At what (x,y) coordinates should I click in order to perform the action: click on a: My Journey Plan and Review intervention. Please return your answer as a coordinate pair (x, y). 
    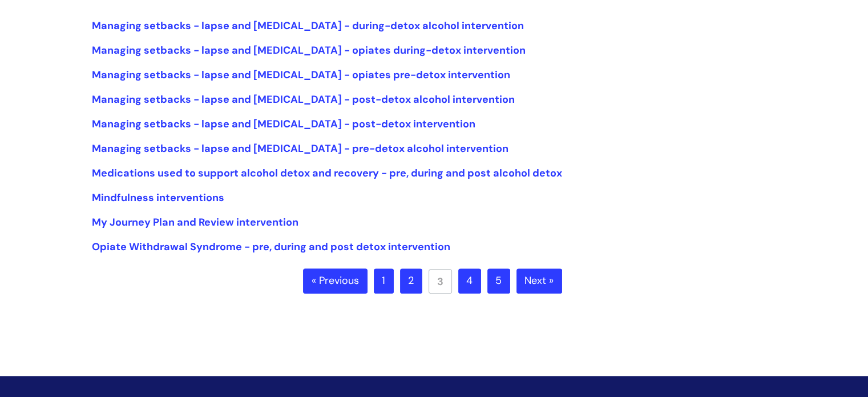
    Looking at the image, I should click on (195, 222).